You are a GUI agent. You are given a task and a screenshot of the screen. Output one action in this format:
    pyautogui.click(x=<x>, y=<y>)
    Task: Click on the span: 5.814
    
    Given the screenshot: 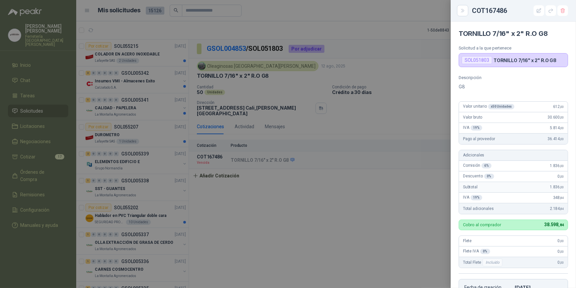 What is the action you would take?
    pyautogui.click(x=557, y=128)
    